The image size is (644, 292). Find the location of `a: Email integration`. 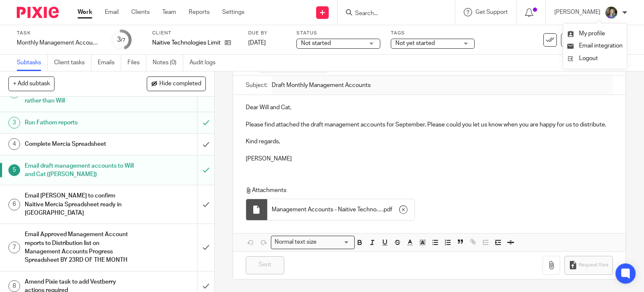

a: Email integration is located at coordinates (595, 46).